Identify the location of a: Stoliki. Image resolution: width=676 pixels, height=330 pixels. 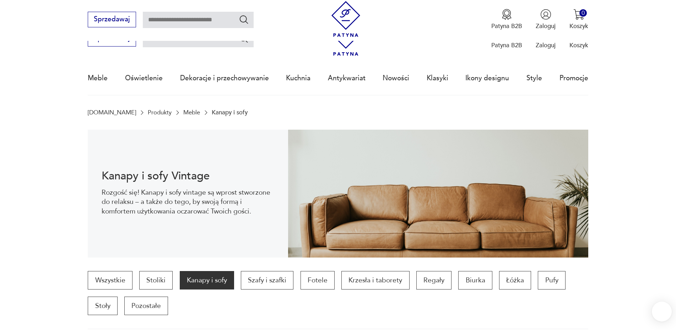
(156, 280).